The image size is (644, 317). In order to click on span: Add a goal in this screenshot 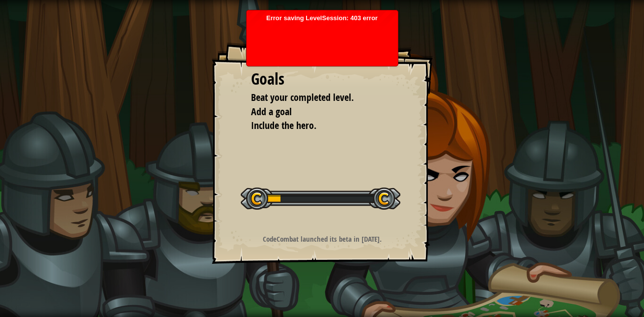, I will do `click(271, 111)`.